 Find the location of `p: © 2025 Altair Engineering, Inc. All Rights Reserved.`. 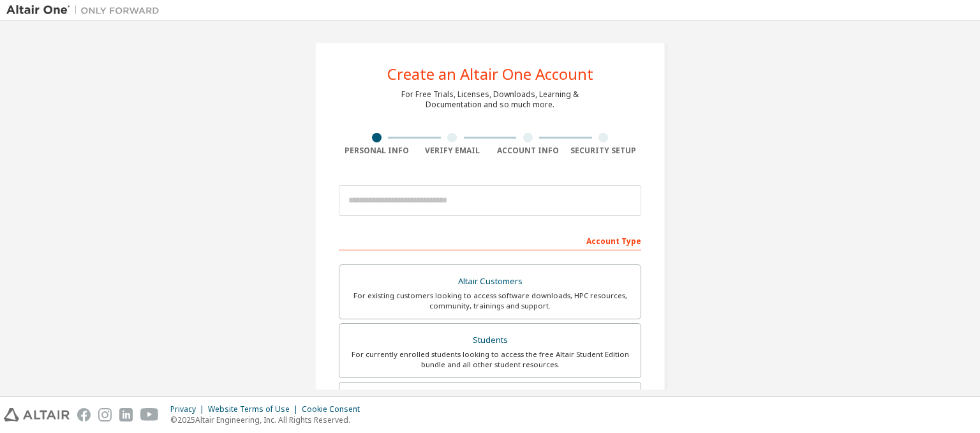

p: © 2025 Altair Engineering, Inc. All Rights Reserved. is located at coordinates (269, 419).